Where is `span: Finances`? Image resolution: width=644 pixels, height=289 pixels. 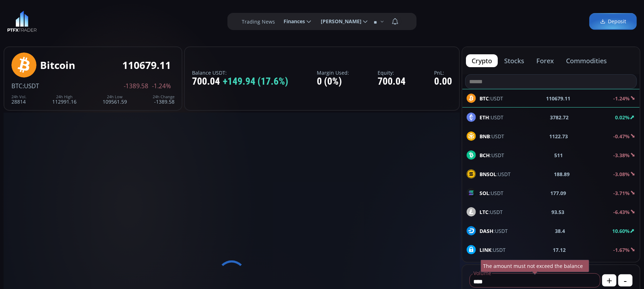 span: Finances is located at coordinates (292, 21).